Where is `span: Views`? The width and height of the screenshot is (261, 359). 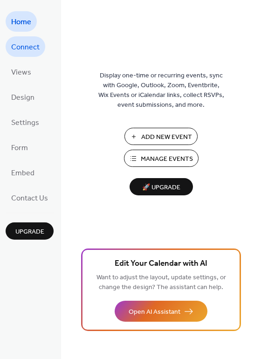
span: Views is located at coordinates (21, 73).